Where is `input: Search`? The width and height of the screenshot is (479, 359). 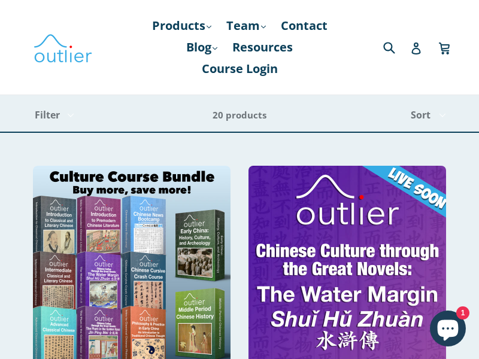 input: Search is located at coordinates (396, 47).